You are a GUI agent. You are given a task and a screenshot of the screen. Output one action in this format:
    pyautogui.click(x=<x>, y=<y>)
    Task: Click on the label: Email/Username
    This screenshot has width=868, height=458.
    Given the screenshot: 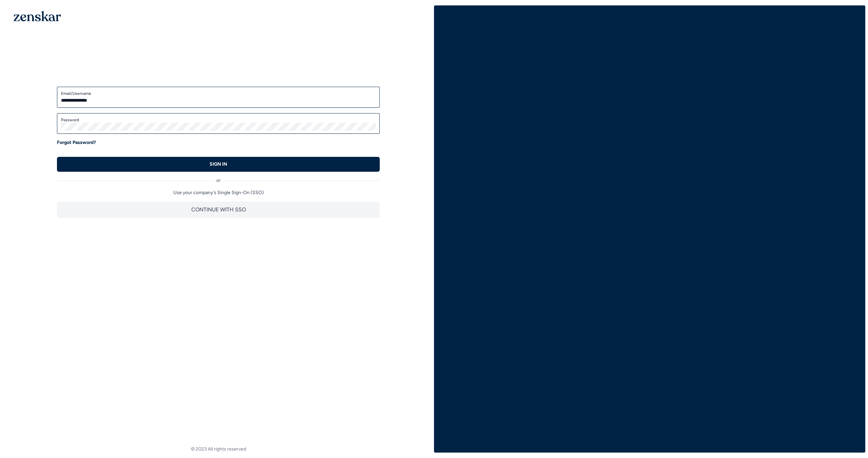 What is the action you would take?
    pyautogui.click(x=218, y=94)
    